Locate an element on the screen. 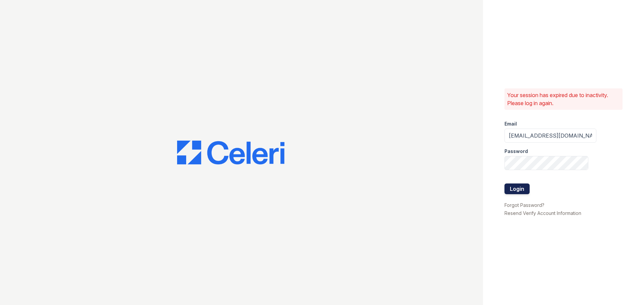 The image size is (644, 305). img: CE_Logo_Blue-a8612792a0a2168367f1c8372b55b34899dd931a85d93a1a3d3e32e68fde9ad4.png is located at coordinates (231, 152).